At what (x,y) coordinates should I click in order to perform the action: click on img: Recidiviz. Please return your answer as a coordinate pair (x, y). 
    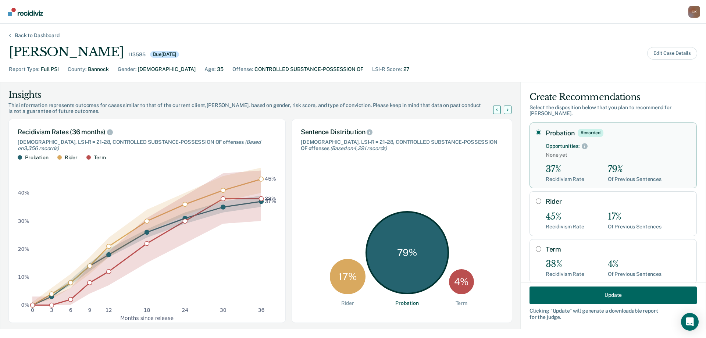
    Looking at the image, I should click on (25, 12).